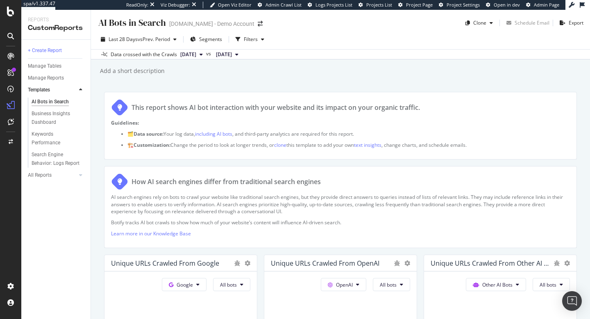  Describe the element at coordinates (325, 263) in the screenshot. I see `div: Unique URLs Crawled from OpenAI` at that location.